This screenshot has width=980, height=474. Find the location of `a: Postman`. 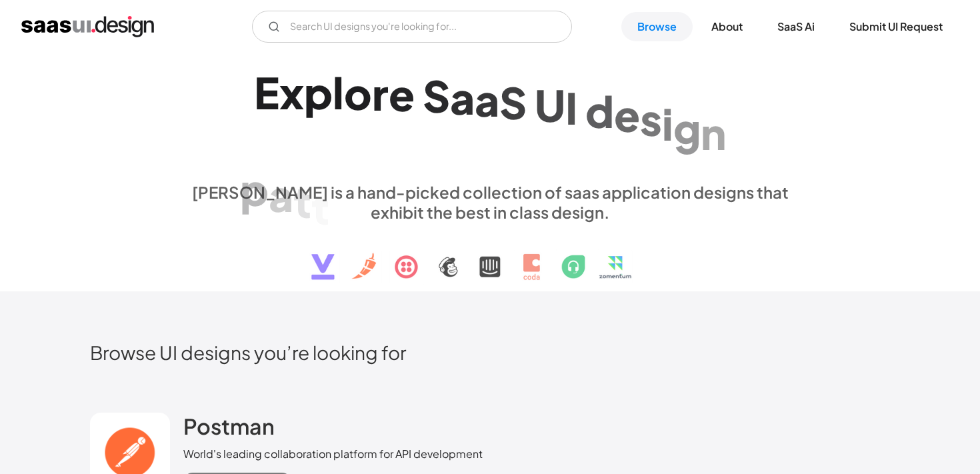

a: Postman is located at coordinates (229, 429).